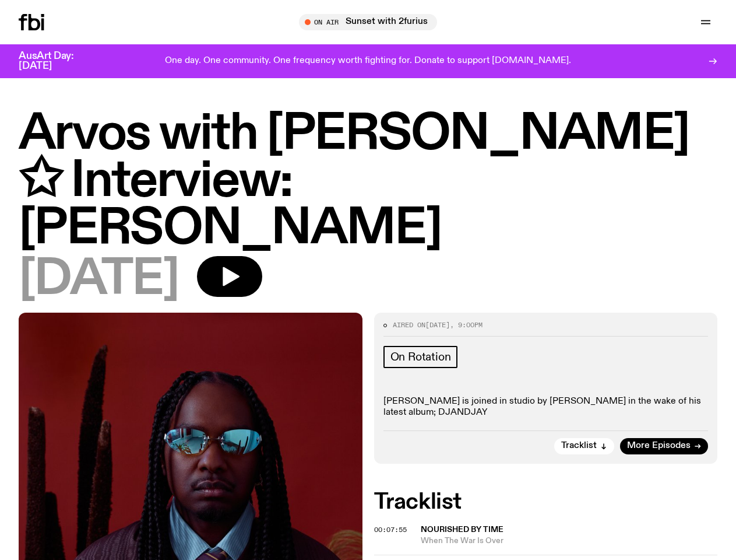 The image size is (736, 560). What do you see at coordinates (421, 357) in the screenshot?
I see `span: On Rotation` at bounding box center [421, 357].